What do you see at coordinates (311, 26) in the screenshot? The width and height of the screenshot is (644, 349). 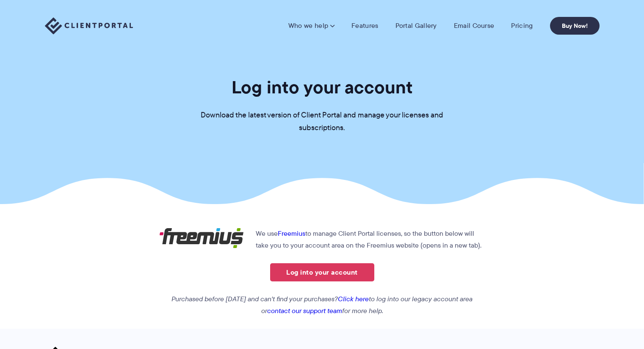 I see `a: Who we help` at bounding box center [311, 26].